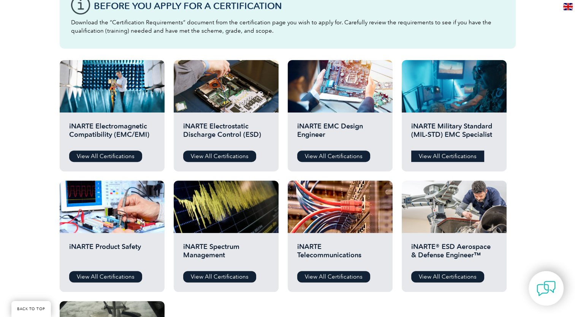 Image resolution: width=575 pixels, height=317 pixels. I want to click on h2: iNARTE Product Safety, so click(112, 254).